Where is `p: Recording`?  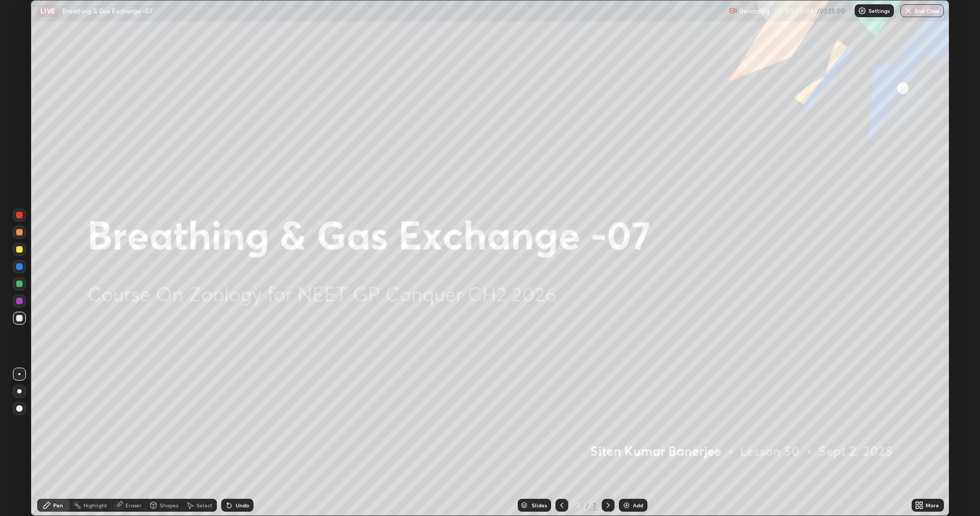 p: Recording is located at coordinates (754, 11).